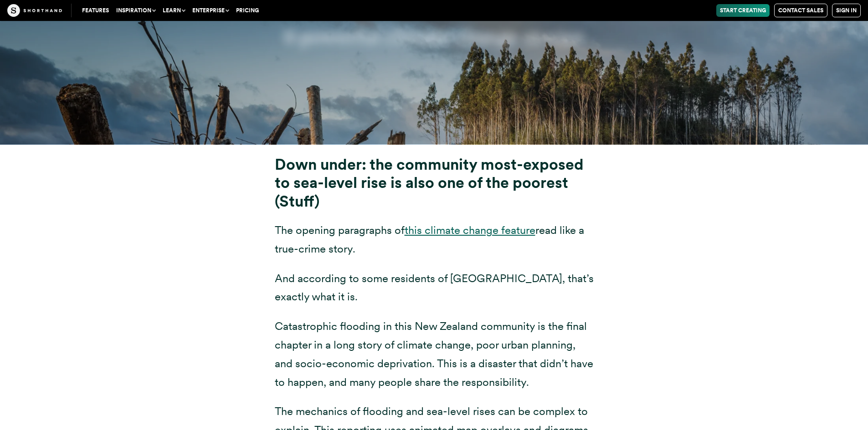 This screenshot has width=868, height=430. I want to click on button: Enterprise, so click(210, 11).